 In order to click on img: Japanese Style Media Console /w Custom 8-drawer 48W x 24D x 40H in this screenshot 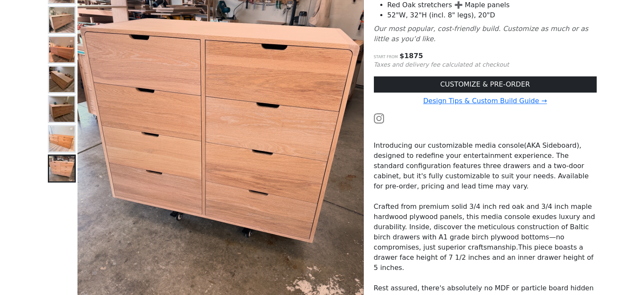, I will do `click(62, 168)`.